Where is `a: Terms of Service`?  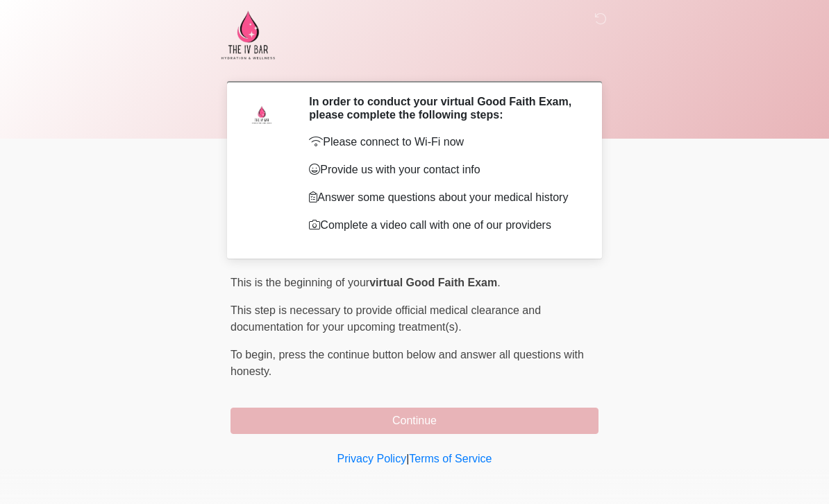
a: Terms of Service is located at coordinates (450, 459).